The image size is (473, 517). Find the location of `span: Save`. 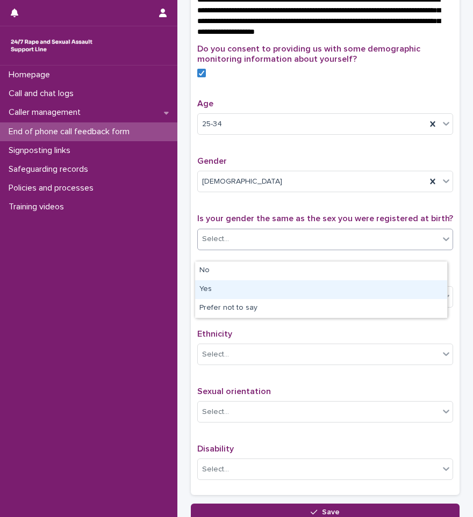

span: Save is located at coordinates (330, 512).